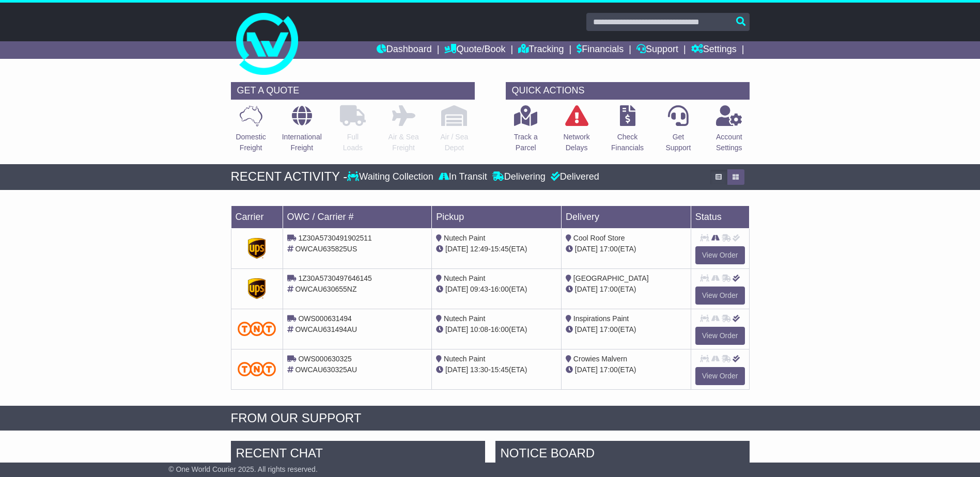 This screenshot has height=477, width=980. Describe the element at coordinates (729, 132) in the screenshot. I see `a: AccountSettings` at that location.